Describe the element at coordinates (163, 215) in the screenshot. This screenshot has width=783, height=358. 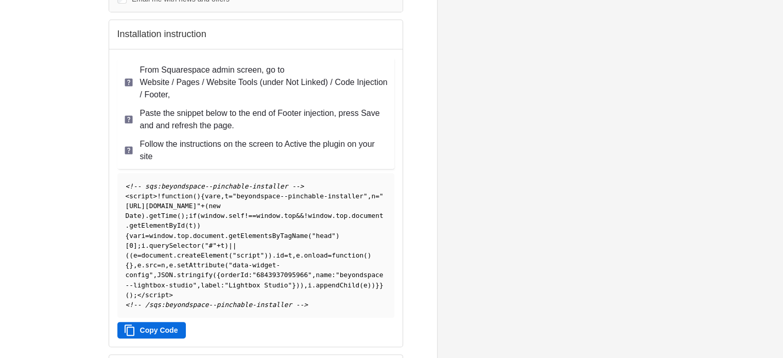
I see `span: getTime` at that location.